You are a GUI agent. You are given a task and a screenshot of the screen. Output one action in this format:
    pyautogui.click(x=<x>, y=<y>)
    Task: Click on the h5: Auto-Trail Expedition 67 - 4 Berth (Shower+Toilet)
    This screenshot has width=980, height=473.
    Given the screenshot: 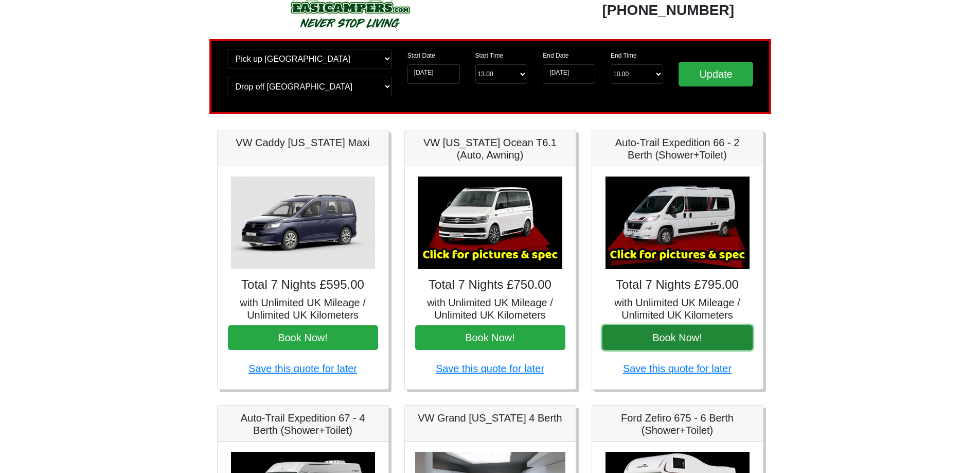 What is the action you would take?
    pyautogui.click(x=303, y=424)
    